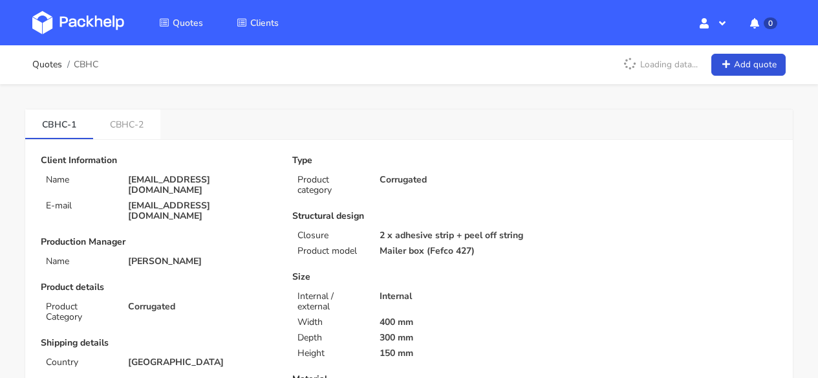 The image size is (818, 378). Describe the element at coordinates (257, 23) in the screenshot. I see `a: Clients` at that location.